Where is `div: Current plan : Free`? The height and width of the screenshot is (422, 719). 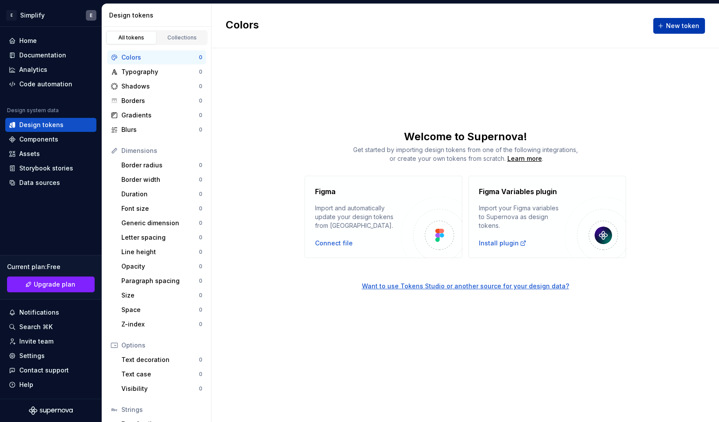 div: Current plan : Free is located at coordinates (51, 267).